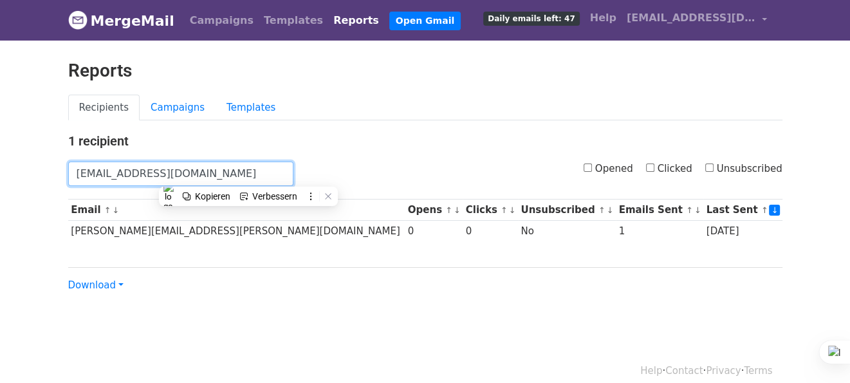 This screenshot has height=383, width=850. Describe the element at coordinates (659, 210) in the screenshot. I see `th: Emails Sent` at that location.